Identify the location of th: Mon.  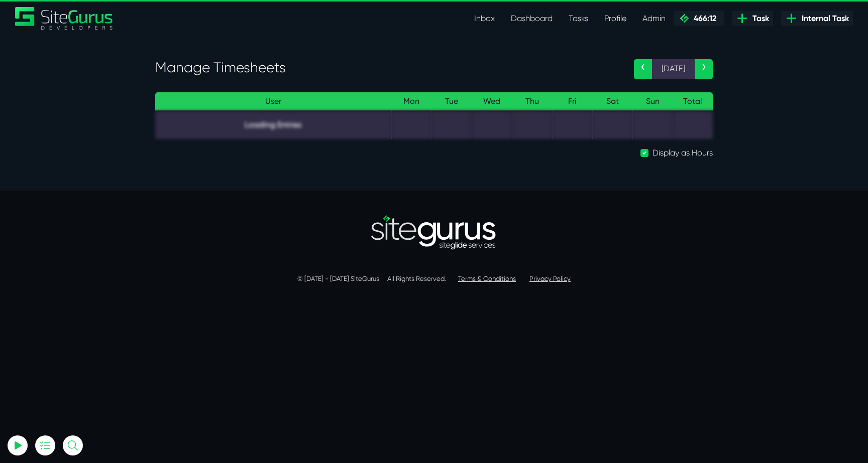
(412, 102).